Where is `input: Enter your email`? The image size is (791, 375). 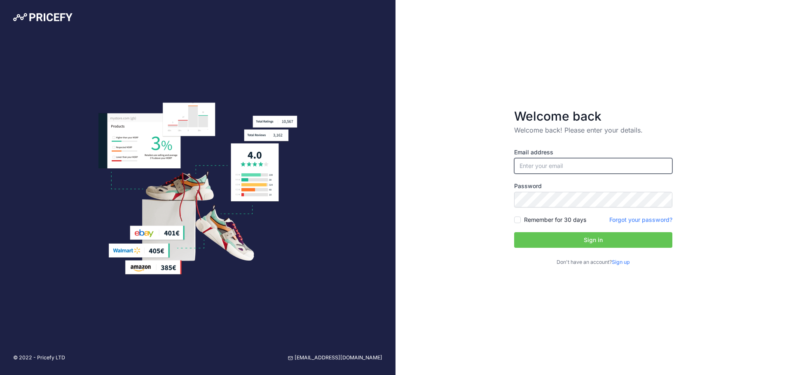
input: Enter your email is located at coordinates (593, 166).